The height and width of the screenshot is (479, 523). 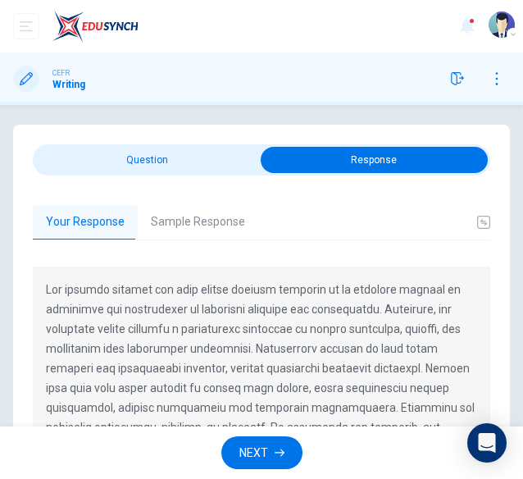 What do you see at coordinates (487, 443) in the screenshot?
I see `div: Open Intercom Messenger` at bounding box center [487, 443].